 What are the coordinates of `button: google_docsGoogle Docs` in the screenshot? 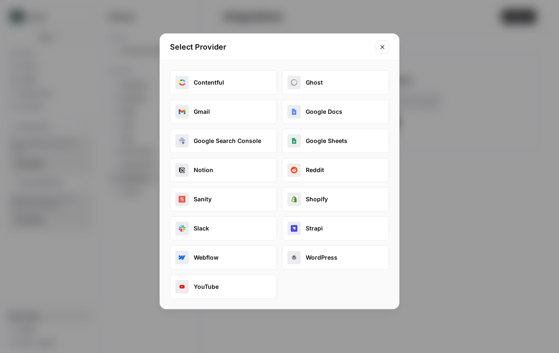 It's located at (335, 112).